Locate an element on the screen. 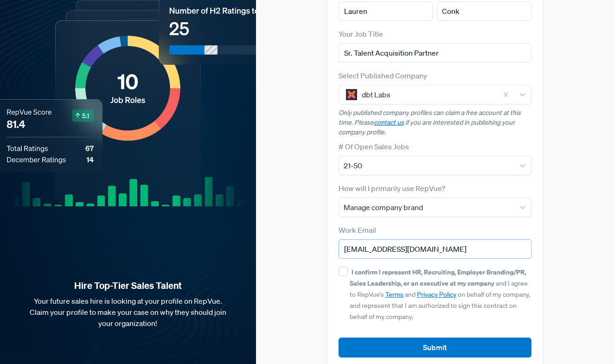 The height and width of the screenshot is (364, 614). a: Terms is located at coordinates (394, 294).